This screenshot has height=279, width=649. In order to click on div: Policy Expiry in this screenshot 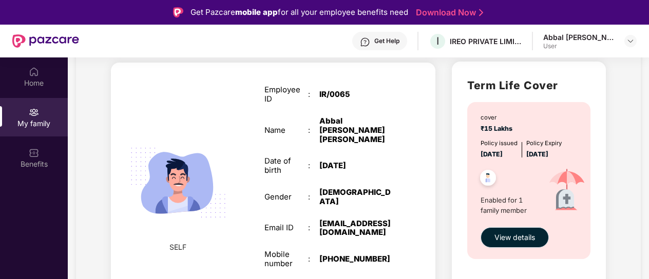, I will do `click(544, 144)`.